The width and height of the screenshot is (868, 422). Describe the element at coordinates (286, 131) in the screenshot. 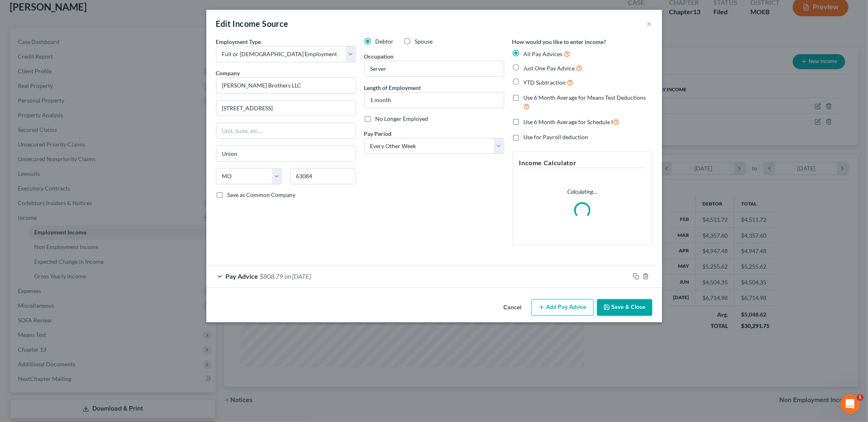

I see `input: Unit, Suite, etc...` at that location.